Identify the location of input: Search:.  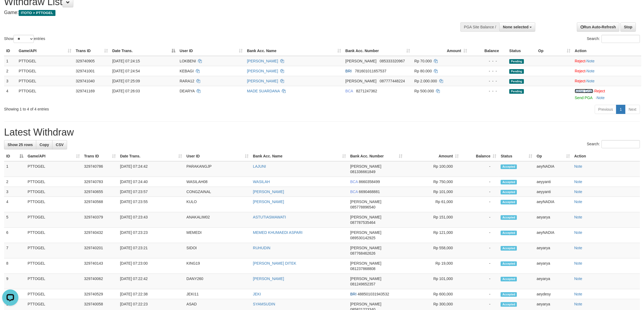
(620, 144).